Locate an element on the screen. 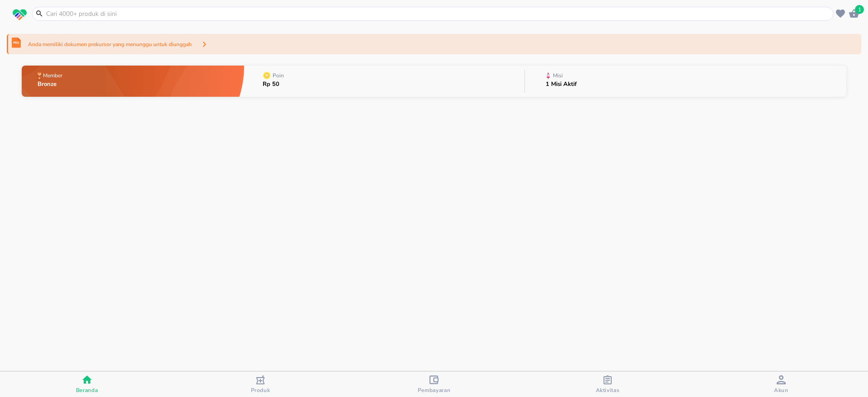  span: Aktivitas is located at coordinates (608, 390).